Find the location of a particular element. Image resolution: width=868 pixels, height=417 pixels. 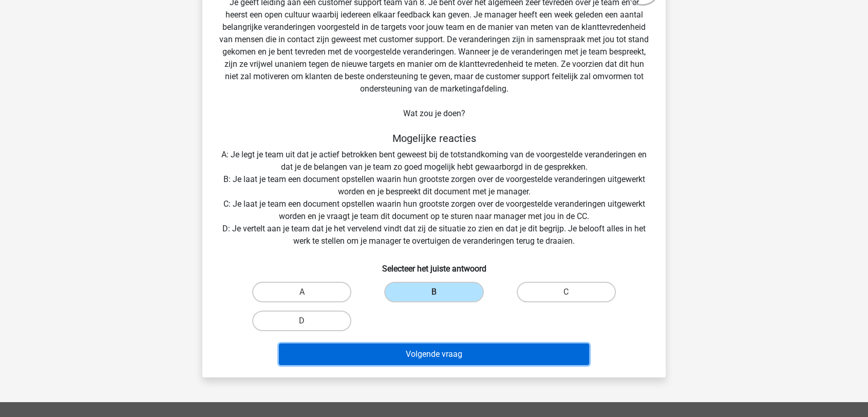

button: Volgende vraag is located at coordinates (434, 354).